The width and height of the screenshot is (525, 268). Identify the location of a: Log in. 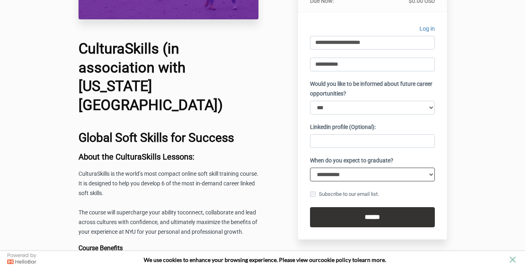
(427, 30).